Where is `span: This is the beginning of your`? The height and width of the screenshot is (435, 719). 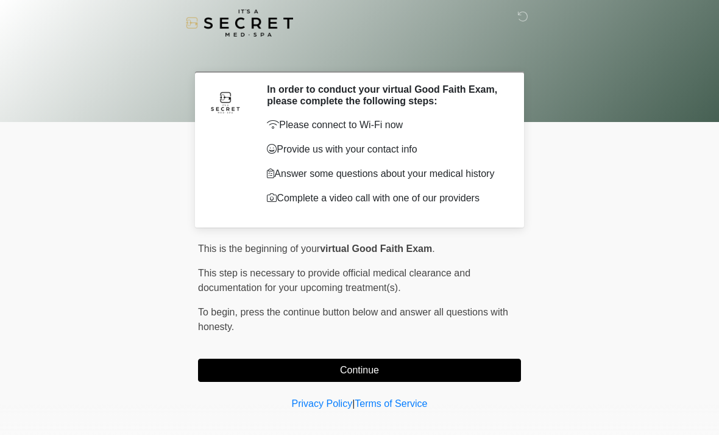
span: This is the beginning of your is located at coordinates (259, 248).